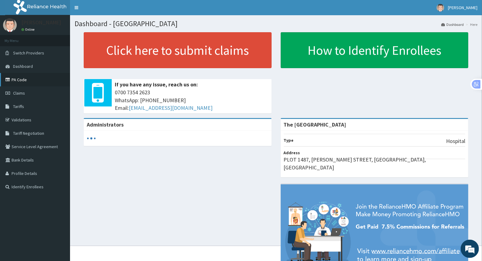 Image resolution: width=482 pixels, height=261 pixels. I want to click on b: Type, so click(289, 140).